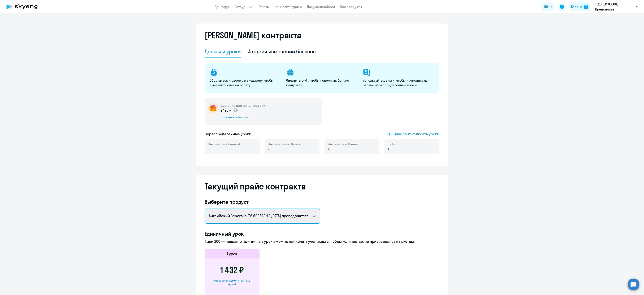  What do you see at coordinates (228, 134) in the screenshot?
I see `h5: Нераспределённые уроки` at bounding box center [228, 134].